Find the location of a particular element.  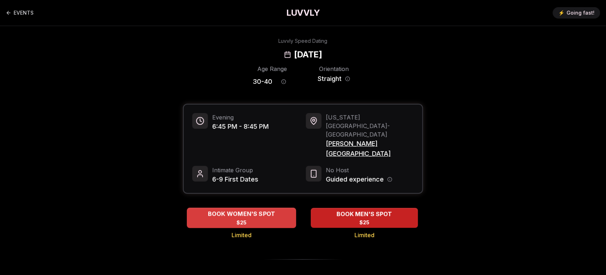

a: LUVVLY is located at coordinates (303, 13).